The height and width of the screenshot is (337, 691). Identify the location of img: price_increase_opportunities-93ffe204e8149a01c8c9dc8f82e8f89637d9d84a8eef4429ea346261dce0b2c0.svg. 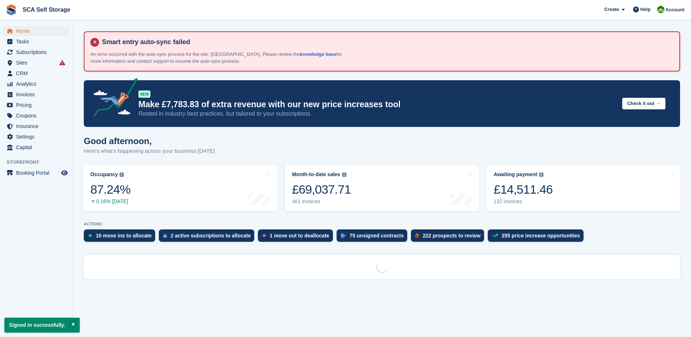
(495, 235).